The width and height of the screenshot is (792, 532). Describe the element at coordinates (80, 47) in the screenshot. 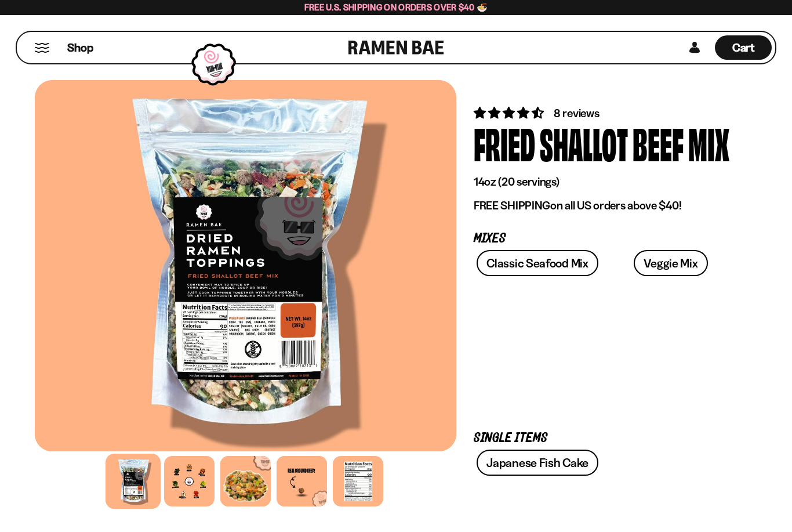

I see `a: Shop` at that location.